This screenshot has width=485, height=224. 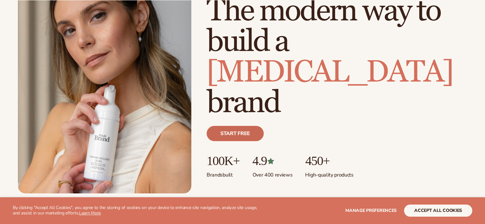 I want to click on p: 4.9, so click(x=272, y=161).